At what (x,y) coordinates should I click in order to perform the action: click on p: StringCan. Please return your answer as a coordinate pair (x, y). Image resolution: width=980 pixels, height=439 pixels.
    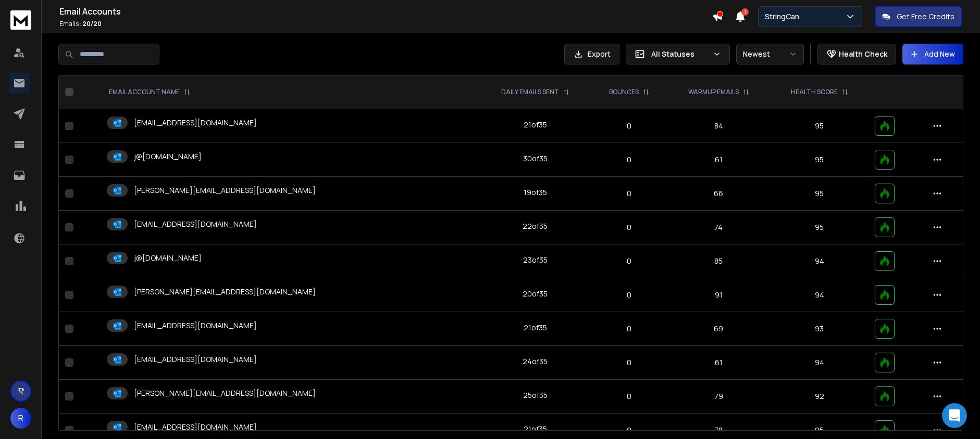
    Looking at the image, I should click on (784, 16).